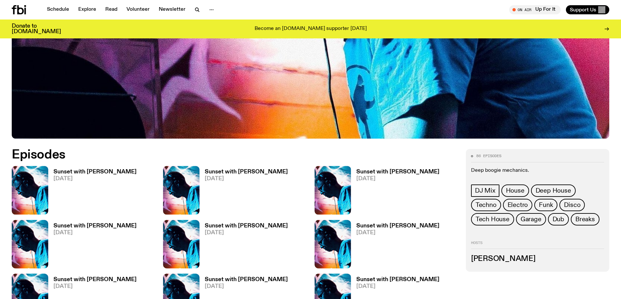 The image size is (621, 299). I want to click on button: On AirUp For It, so click(535, 10).